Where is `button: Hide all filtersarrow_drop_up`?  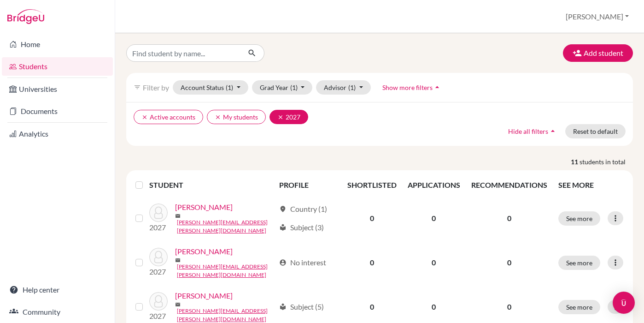
button: Hide all filtersarrow_drop_up is located at coordinates (533, 131).